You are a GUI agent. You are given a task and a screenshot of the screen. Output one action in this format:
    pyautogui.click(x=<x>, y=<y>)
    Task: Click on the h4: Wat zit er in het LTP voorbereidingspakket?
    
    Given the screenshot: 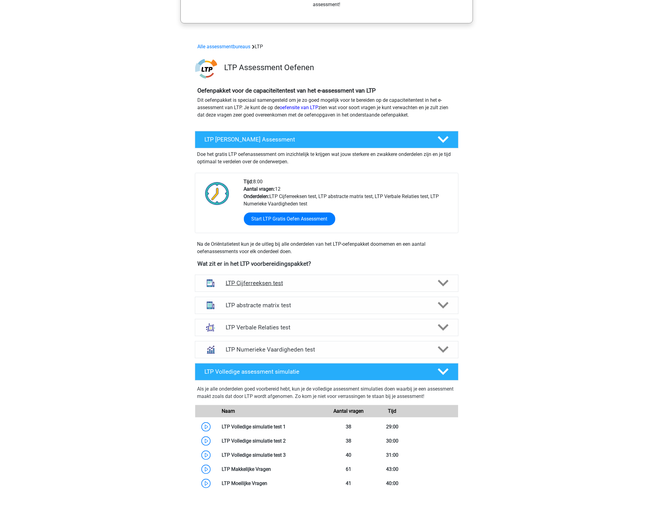 What is the action you would take?
    pyautogui.click(x=326, y=264)
    